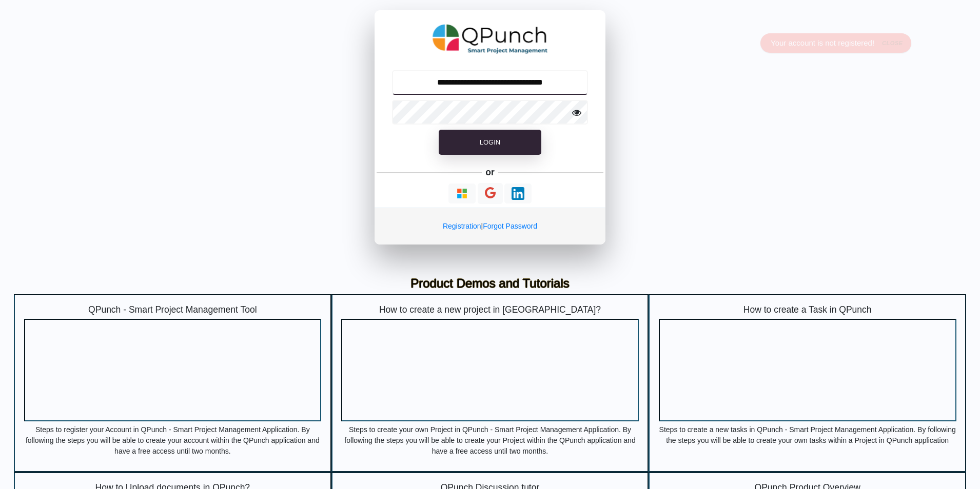 The width and height of the screenshot is (980, 489). What do you see at coordinates (462, 193) in the screenshot?
I see `button: Continue With Microsoft Azure` at bounding box center [462, 193].